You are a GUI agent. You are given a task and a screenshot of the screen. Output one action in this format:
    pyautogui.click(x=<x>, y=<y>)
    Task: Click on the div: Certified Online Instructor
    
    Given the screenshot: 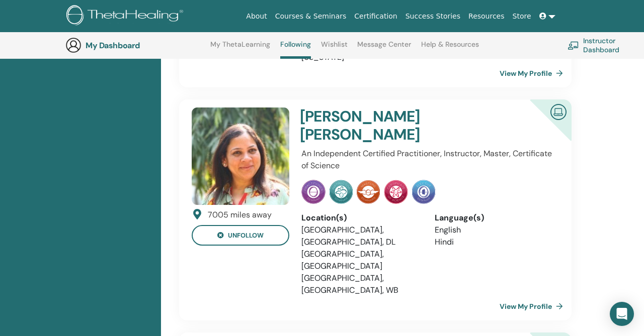 What is the action you would take?
    pyautogui.click(x=542, y=128)
    